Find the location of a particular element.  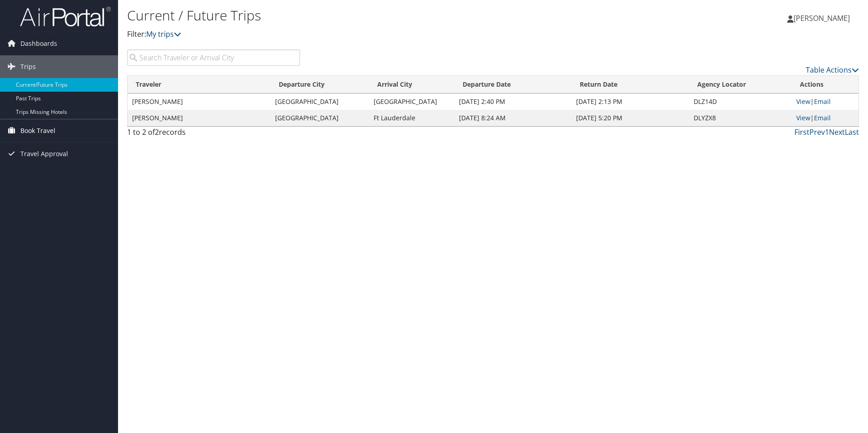

th: Departure City: activate to sort column ascending is located at coordinates (320, 85).